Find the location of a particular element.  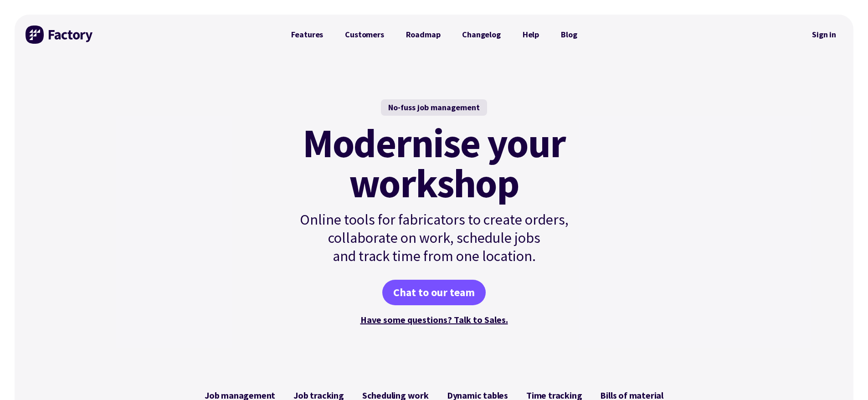

p: Online tools for fabricators to create orders, collaborate on work, schedule jobs and track time ... is located at coordinates (434, 238).